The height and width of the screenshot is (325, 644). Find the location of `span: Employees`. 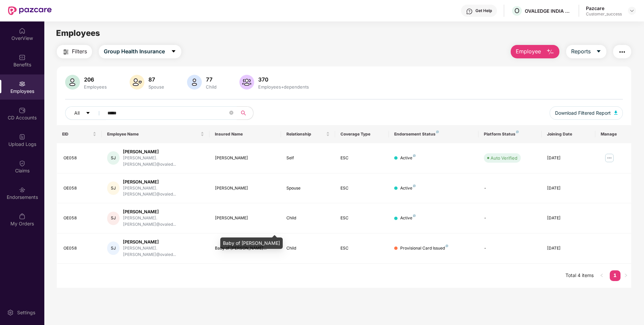

span: Employees is located at coordinates (78, 33).